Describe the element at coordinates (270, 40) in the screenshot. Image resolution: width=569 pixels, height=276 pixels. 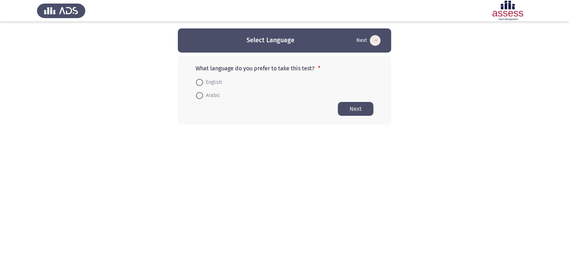
I see `h3: Select Language` at that location.